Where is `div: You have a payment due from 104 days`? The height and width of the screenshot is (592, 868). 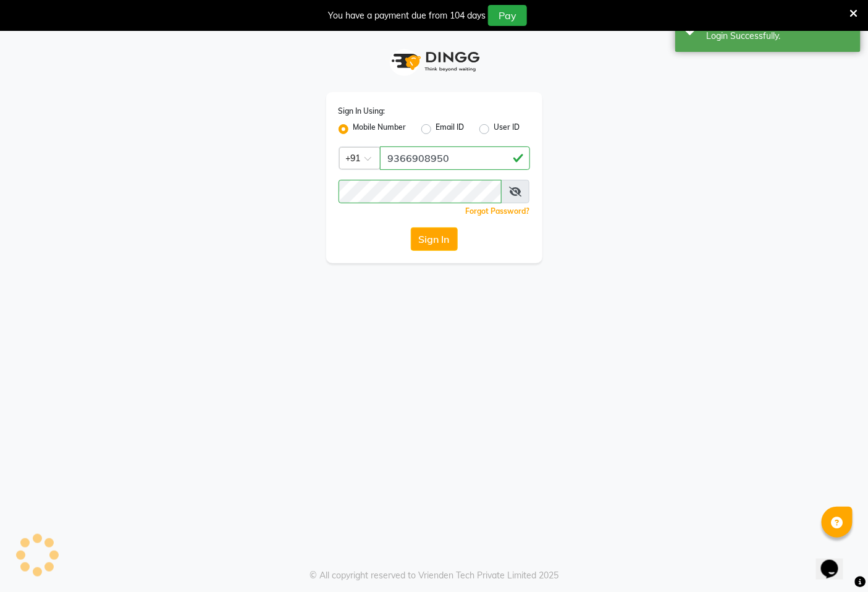 div: You have a payment due from 104 days is located at coordinates (407, 15).